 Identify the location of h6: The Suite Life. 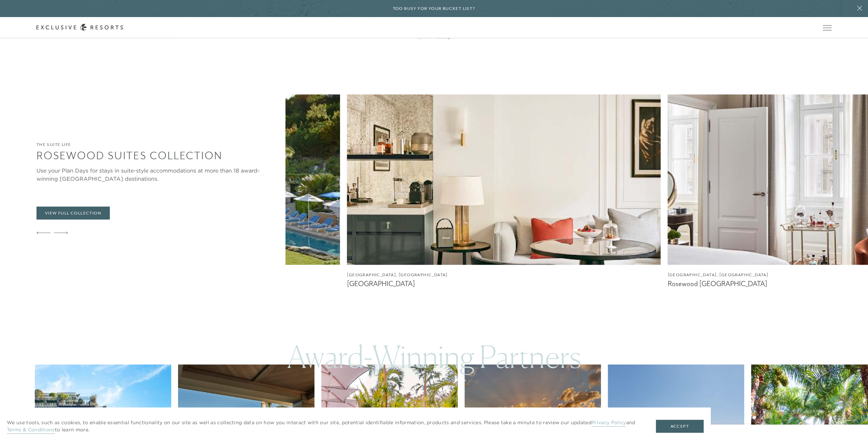
(158, 145).